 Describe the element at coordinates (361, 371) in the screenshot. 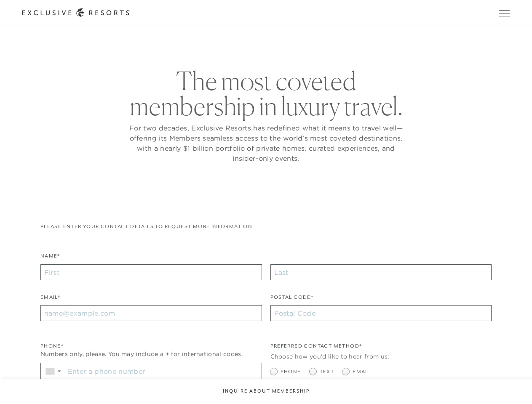

I see `span: Email` at that location.